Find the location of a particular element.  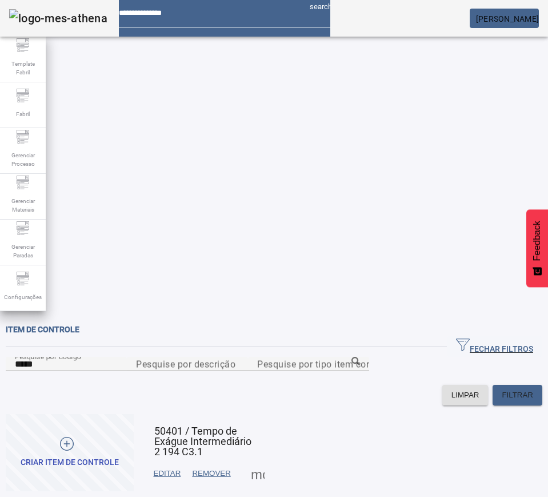

span: Template Fabril is located at coordinates (23, 68).